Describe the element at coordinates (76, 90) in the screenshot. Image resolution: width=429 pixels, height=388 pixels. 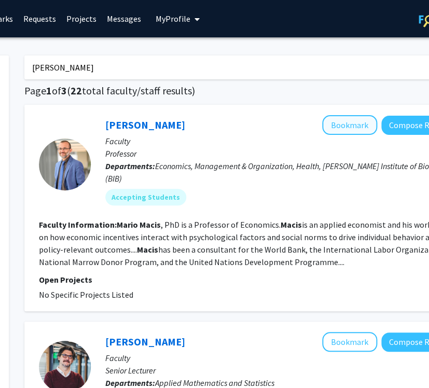
I see `span: 22` at that location.